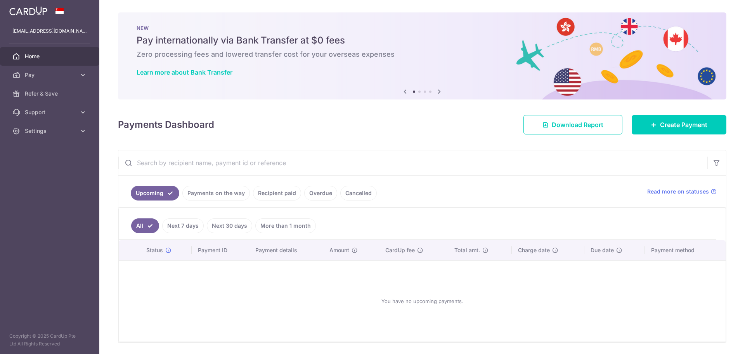 This screenshot has width=745, height=354. I want to click on a: More than 1 month, so click(286, 225).